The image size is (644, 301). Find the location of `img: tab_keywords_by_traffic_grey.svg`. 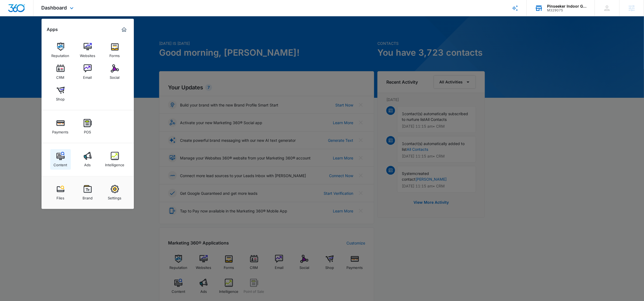

img: tab_keywords_by_traffic_grey.svg is located at coordinates (56, 34).